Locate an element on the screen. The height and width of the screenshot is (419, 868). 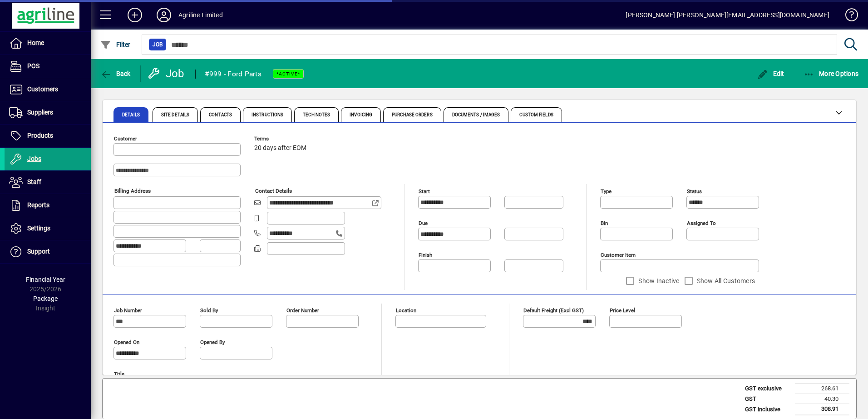
span: Package is located at coordinates (45, 299).